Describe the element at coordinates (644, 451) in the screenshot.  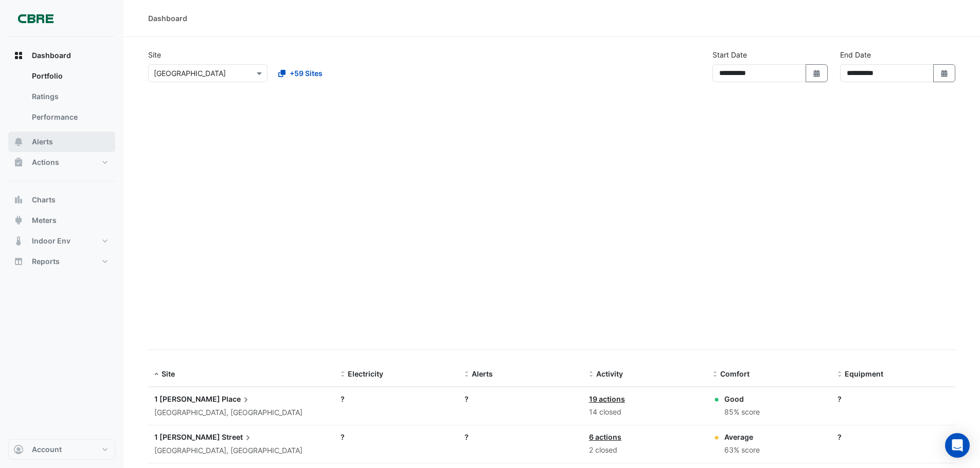
I see `div: 2 closed` at that location.